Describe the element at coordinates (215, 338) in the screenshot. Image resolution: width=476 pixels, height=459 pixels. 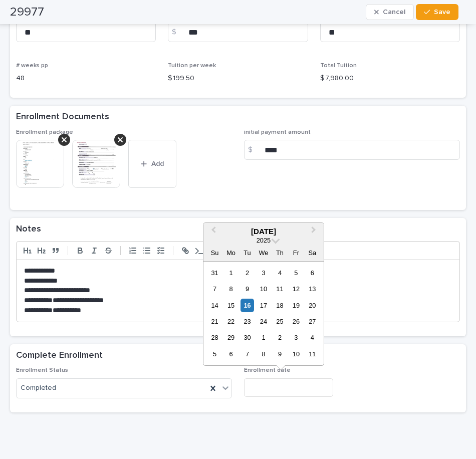
I see `div: Choose Sunday, September 28th, 2025` at that location.